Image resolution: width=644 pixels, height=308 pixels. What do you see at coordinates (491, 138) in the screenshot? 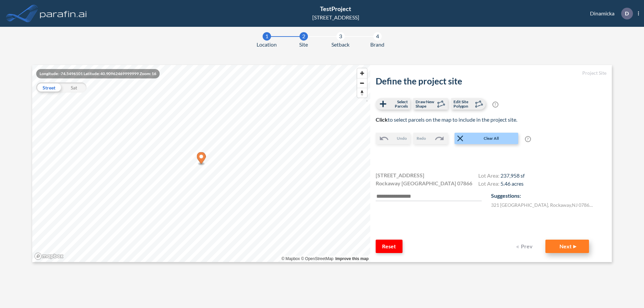
I see `span: Clear All` at bounding box center [491, 138].